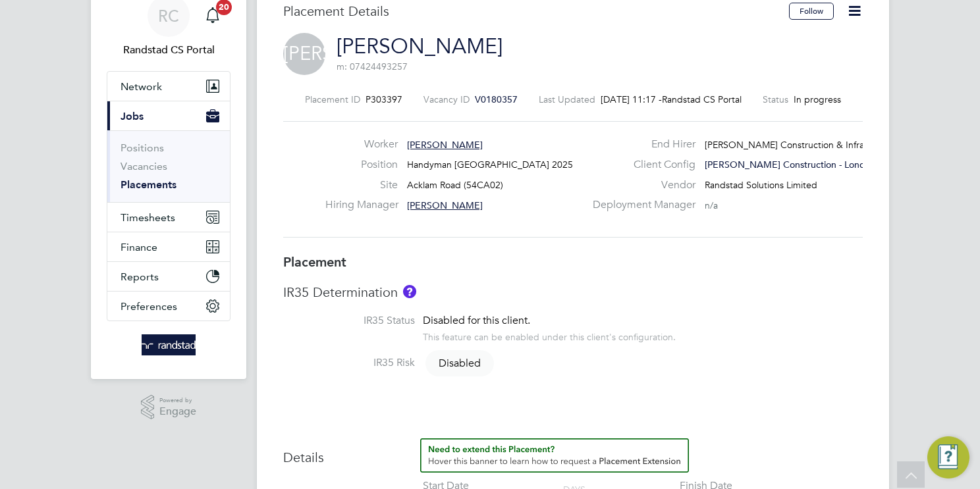  What do you see at coordinates (141, 86) in the screenshot?
I see `span: Network` at bounding box center [141, 86].